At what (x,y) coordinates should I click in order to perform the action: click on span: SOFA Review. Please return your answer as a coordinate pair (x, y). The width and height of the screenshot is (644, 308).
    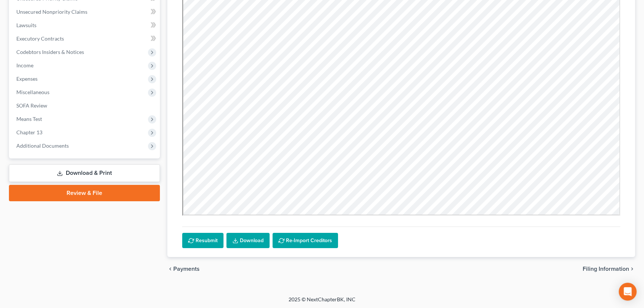
    Looking at the image, I should click on (32, 105).